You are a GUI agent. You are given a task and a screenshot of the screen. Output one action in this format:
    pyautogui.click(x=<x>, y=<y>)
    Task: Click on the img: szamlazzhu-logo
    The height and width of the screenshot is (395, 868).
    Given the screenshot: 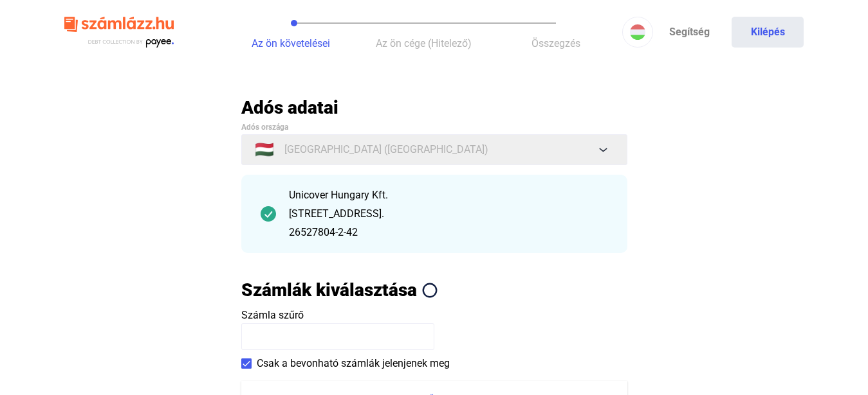 What is the action you would take?
    pyautogui.click(x=119, y=32)
    